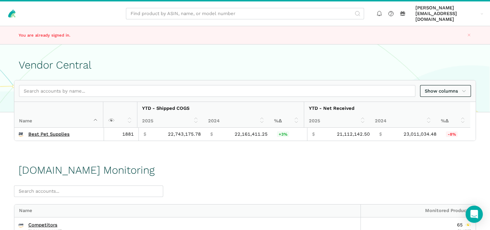 The image size is (490, 230). I want to click on a: Best Pet Supplies, so click(49, 134).